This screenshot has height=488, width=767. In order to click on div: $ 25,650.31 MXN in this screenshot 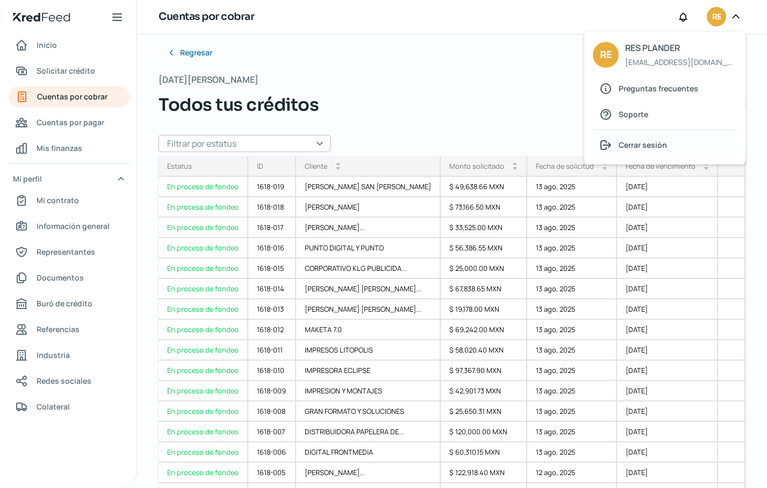, I will do `click(484, 412)`.